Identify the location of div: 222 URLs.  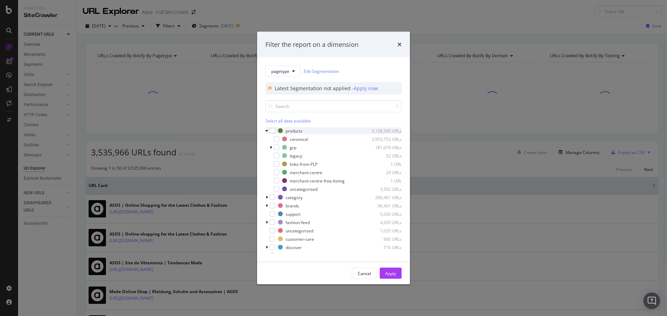
(384, 256).